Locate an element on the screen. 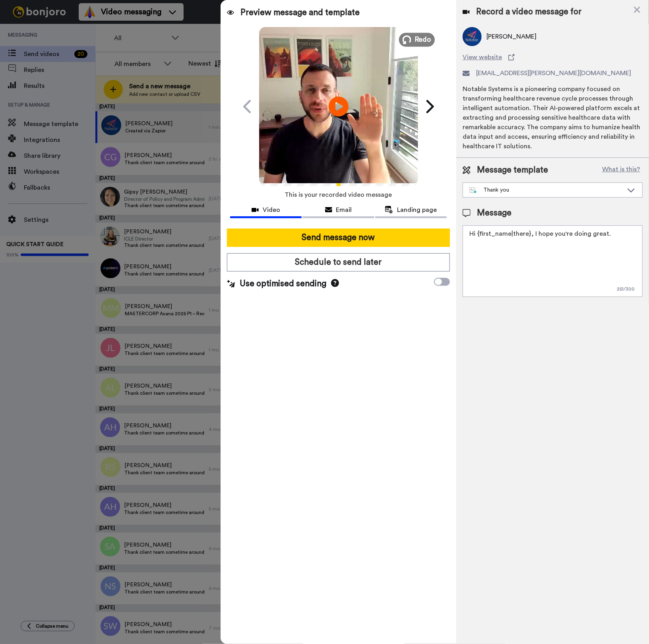 Image resolution: width=649 pixels, height=644 pixels. span: Landing page is located at coordinates (417, 210).